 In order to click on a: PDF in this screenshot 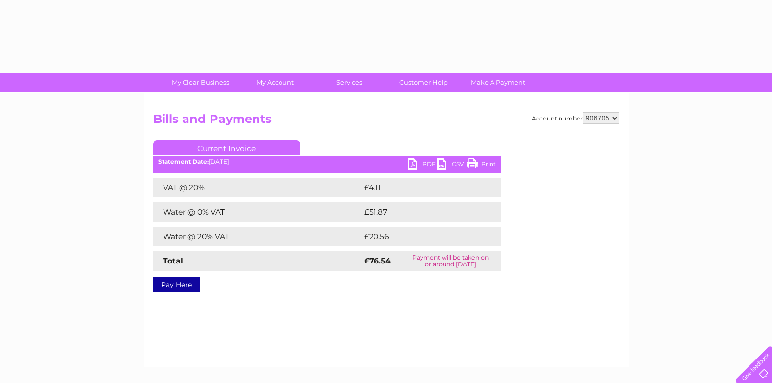, I will do `click(422, 165)`.